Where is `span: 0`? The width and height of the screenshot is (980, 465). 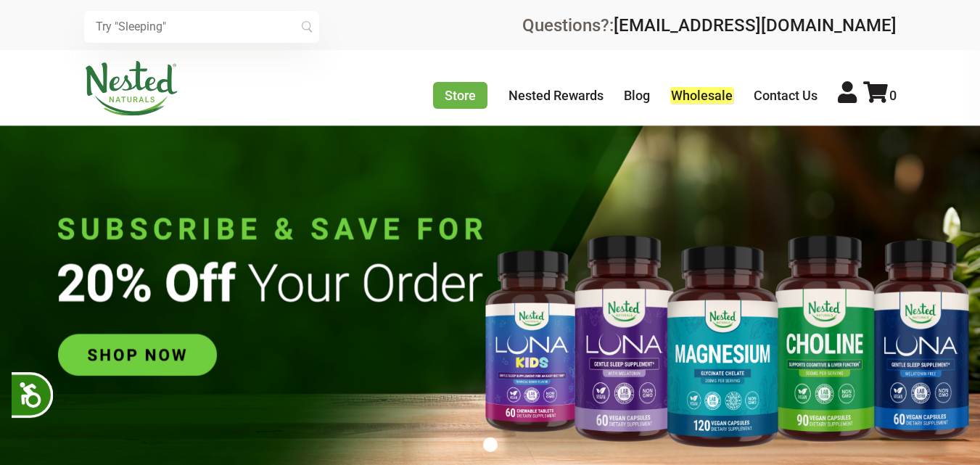
span: 0 is located at coordinates (893, 95).